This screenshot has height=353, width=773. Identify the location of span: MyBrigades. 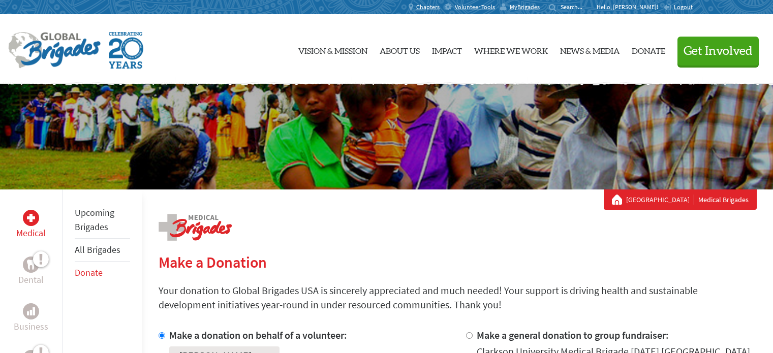
(525, 7).